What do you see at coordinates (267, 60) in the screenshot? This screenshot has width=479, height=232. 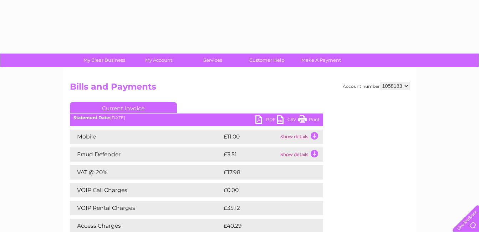 I see `a: Customer Help` at bounding box center [267, 60].